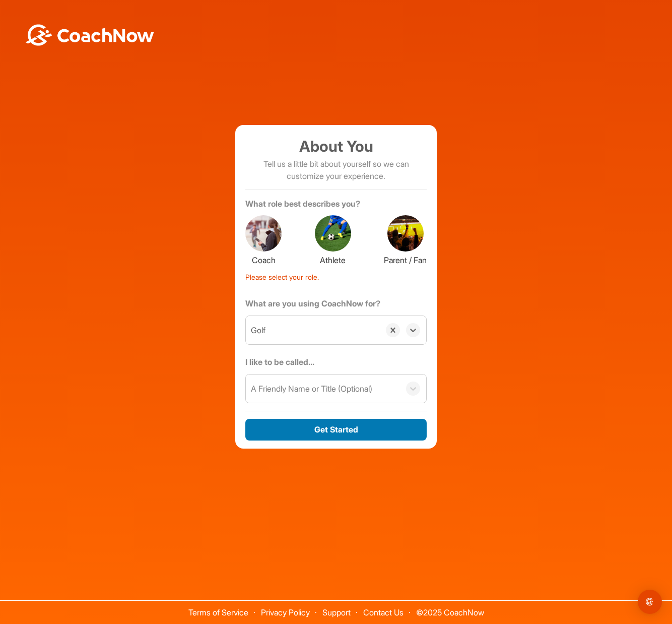 This screenshot has width=672, height=624. Describe the element at coordinates (336, 170) in the screenshot. I see `p: Tell us a little bit about yourself so we can customize your experience.` at that location.